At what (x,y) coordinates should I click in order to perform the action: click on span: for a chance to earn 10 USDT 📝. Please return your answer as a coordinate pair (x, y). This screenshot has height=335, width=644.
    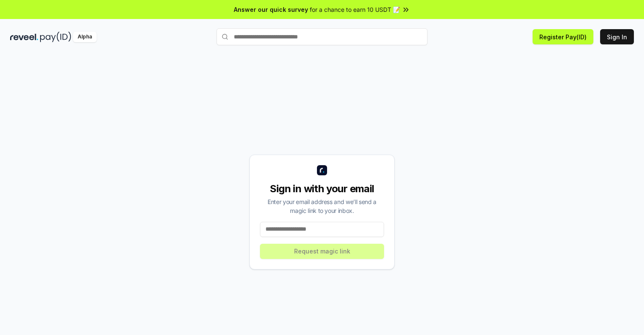
    Looking at the image, I should click on (355, 9).